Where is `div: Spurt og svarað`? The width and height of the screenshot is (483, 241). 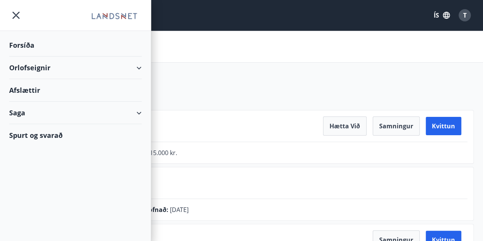
div: Spurt og svarað is located at coordinates (75, 135).